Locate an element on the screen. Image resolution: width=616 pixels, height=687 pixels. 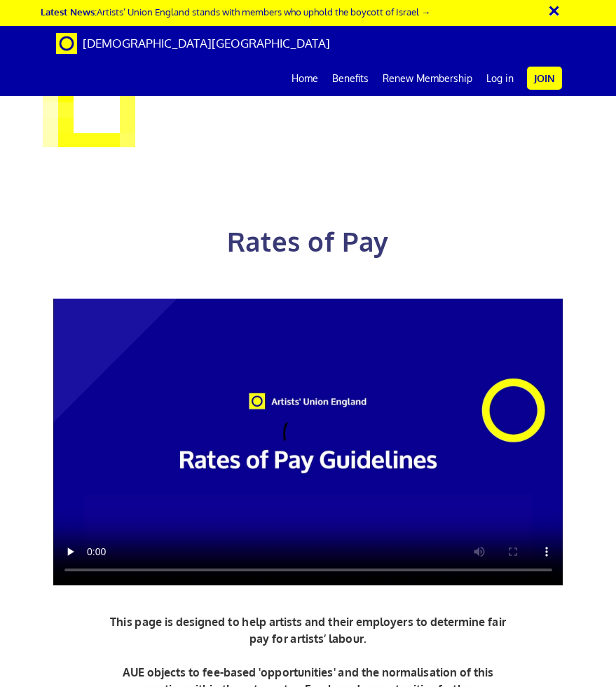
a: Renew Membership is located at coordinates (427, 79).